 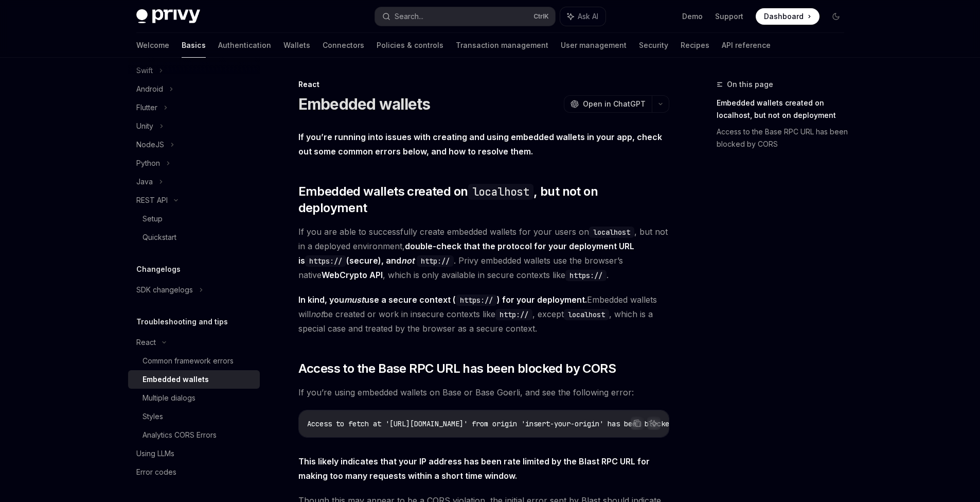 I want to click on em: must, so click(x=354, y=300).